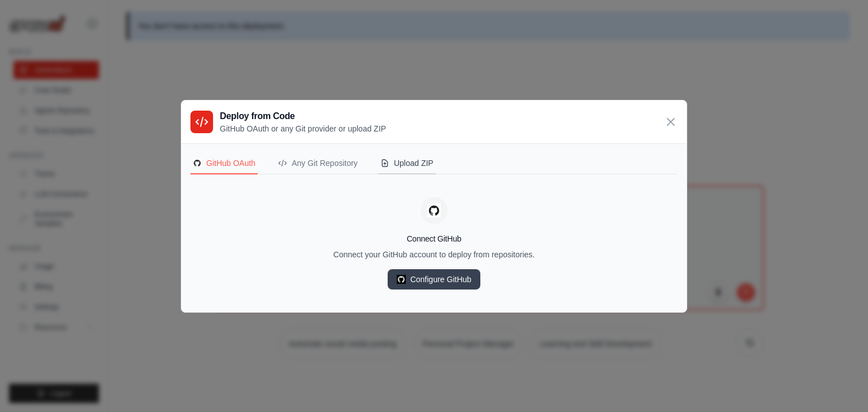 The width and height of the screenshot is (868, 412). Describe the element at coordinates (318, 164) in the screenshot. I see `button: Any Git Repository` at that location.